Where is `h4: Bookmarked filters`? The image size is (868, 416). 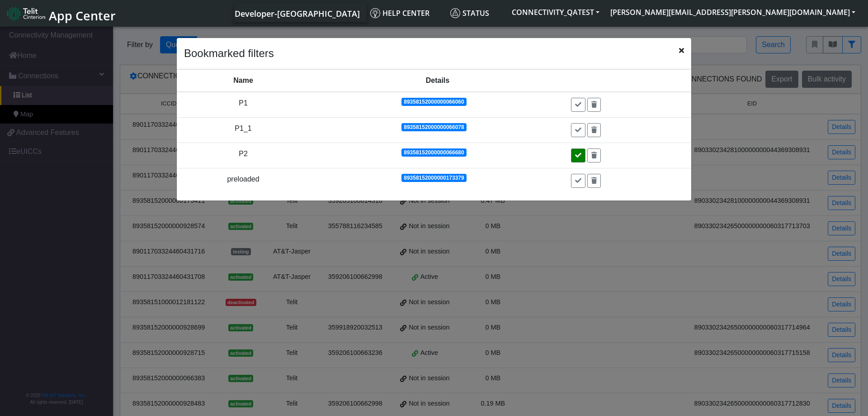
h4: Bookmarked filters is located at coordinates (229, 54).